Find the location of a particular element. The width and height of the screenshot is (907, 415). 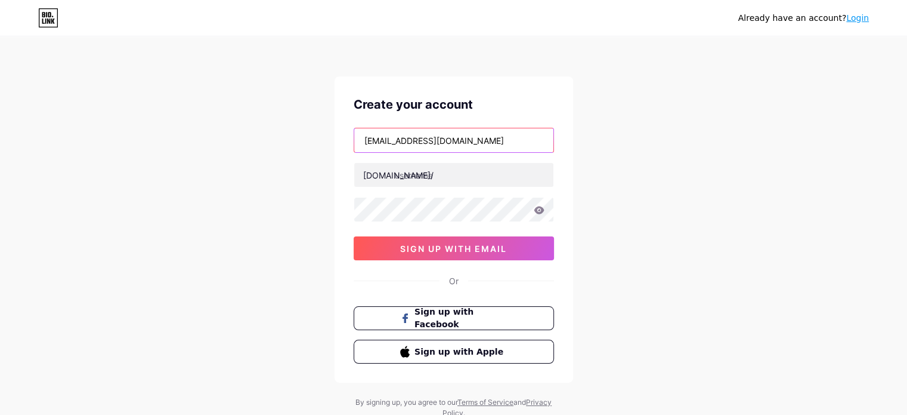

div: Already have an account? is located at coordinates (804, 18).